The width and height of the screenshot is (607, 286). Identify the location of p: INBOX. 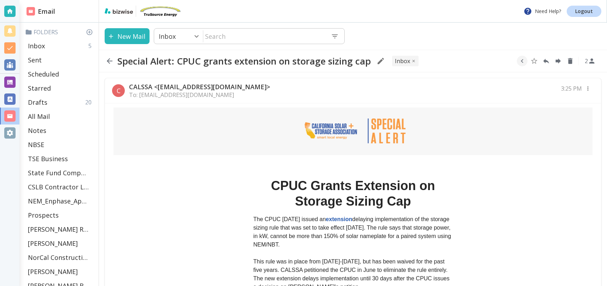
(402, 61).